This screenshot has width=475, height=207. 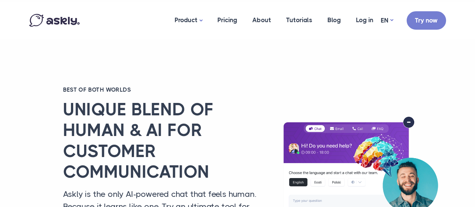 I want to click on a: Blog, so click(x=334, y=20).